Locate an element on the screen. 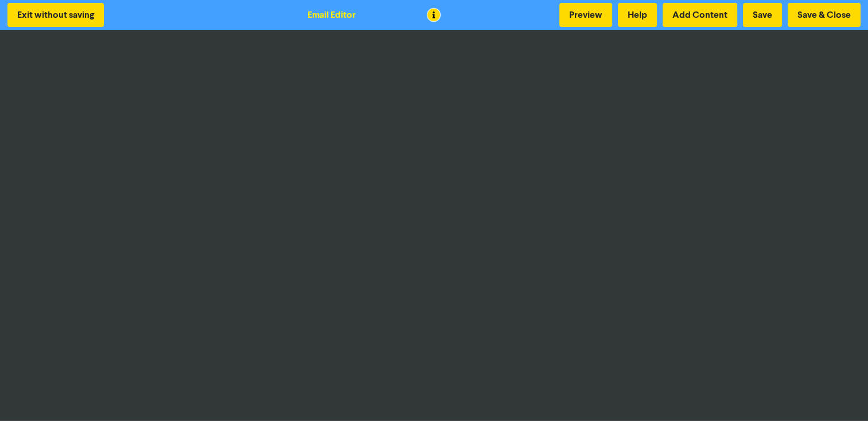 The width and height of the screenshot is (868, 423). div: Email Editor is located at coordinates (331, 15).